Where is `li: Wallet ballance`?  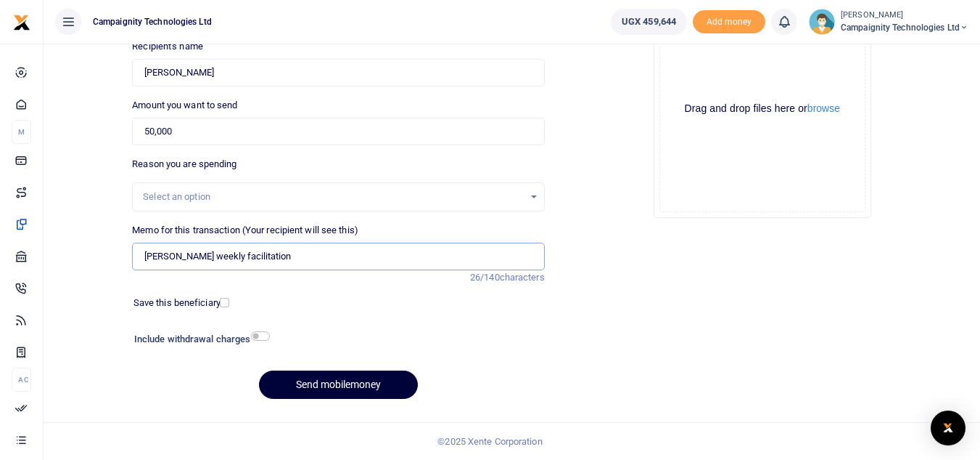
li: Wallet ballance is located at coordinates (648, 22).